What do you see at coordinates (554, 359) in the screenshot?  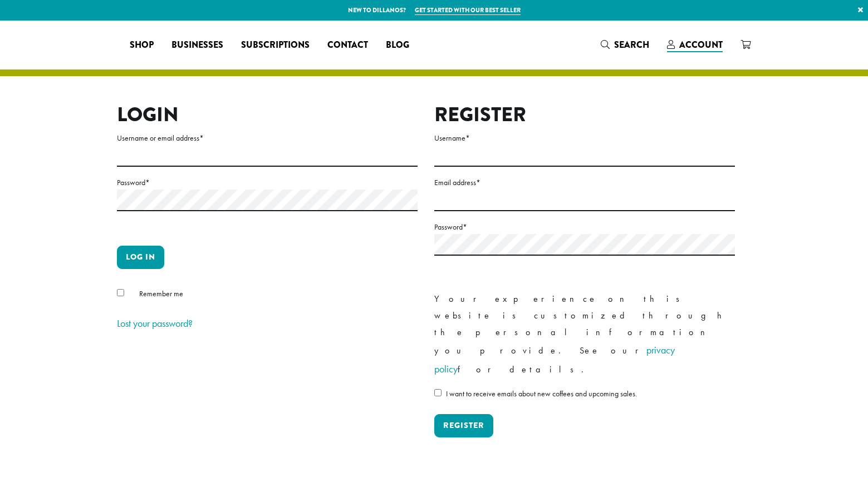 I see `a: privacy policy` at bounding box center [554, 359].